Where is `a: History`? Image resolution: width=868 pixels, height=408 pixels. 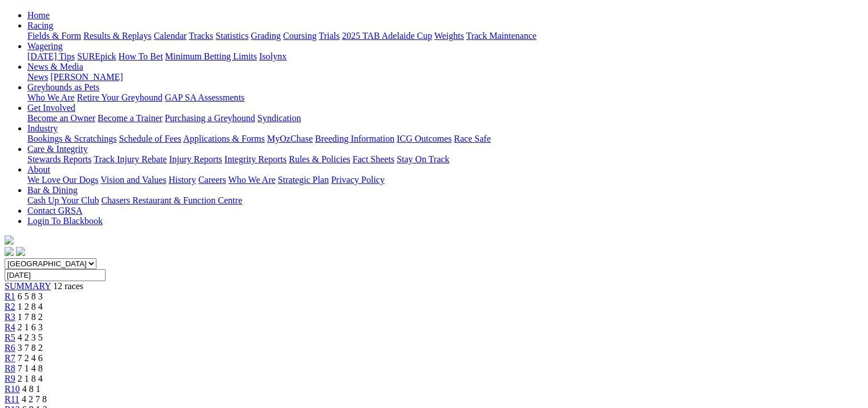 a: History is located at coordinates (182, 179).